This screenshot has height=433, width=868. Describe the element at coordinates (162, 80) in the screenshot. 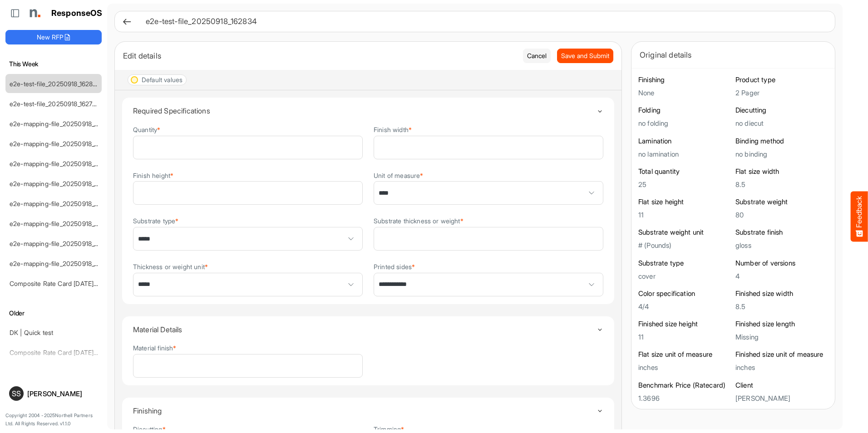

I see `div: Default values` at that location.